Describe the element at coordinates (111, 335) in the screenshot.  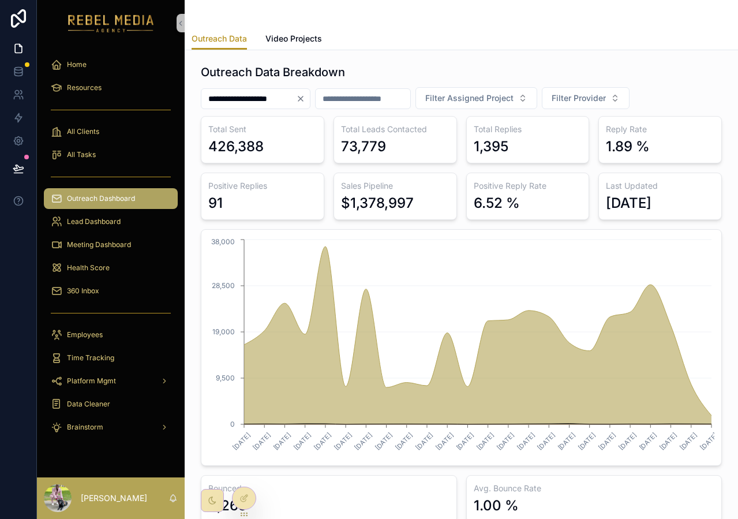
I see `a: Employees` at that location.